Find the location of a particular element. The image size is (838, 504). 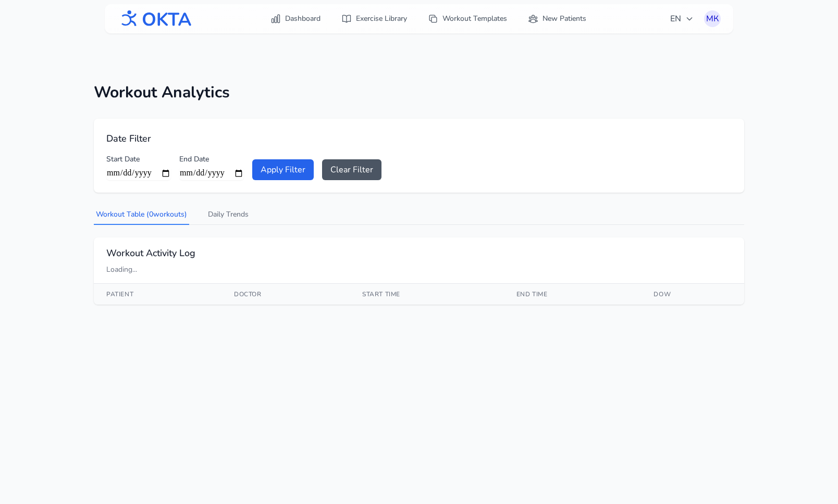

button: EN is located at coordinates (682, 19).